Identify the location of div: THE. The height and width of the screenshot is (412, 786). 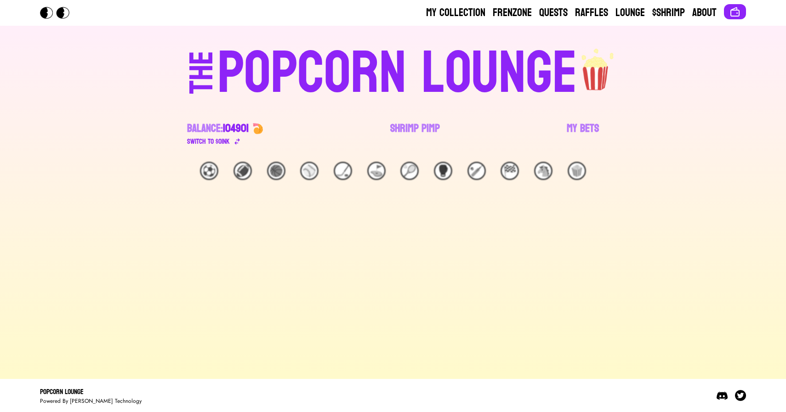
(202, 81).